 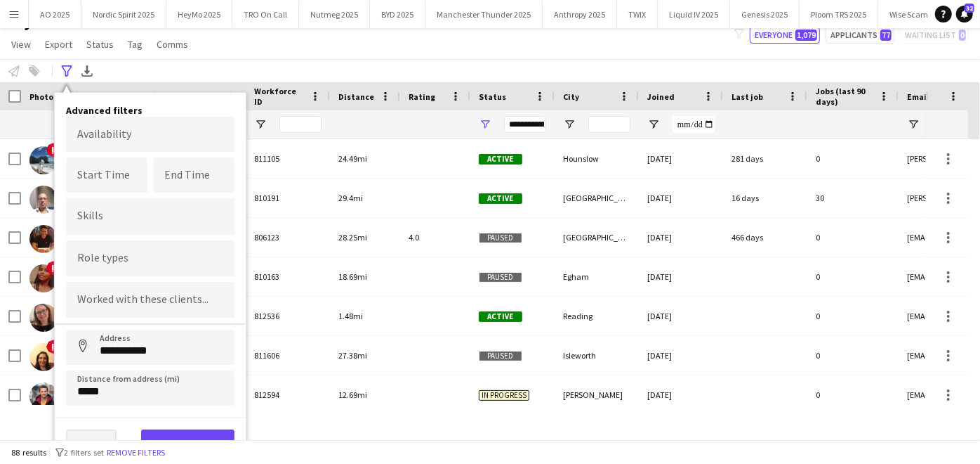 I want to click on span: 32, so click(x=970, y=8).